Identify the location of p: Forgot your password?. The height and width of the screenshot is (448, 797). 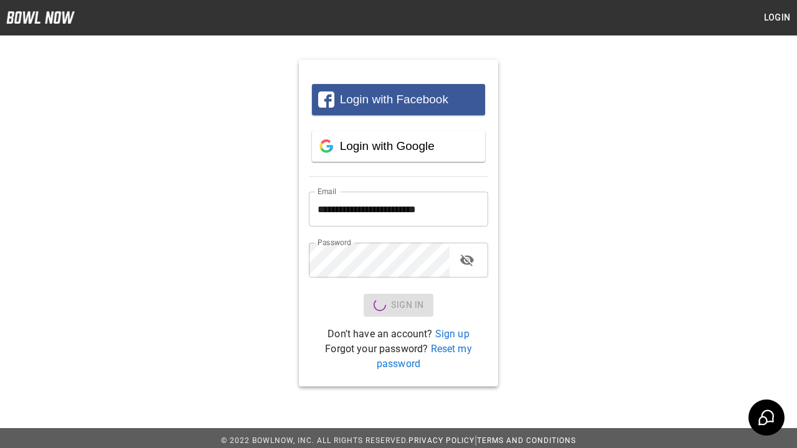
(399, 357).